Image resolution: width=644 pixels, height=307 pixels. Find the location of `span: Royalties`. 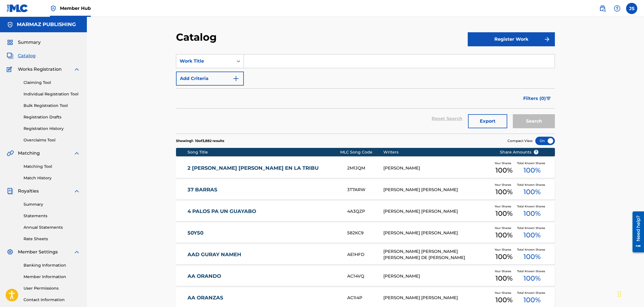

span: Royalties is located at coordinates (29, 191).